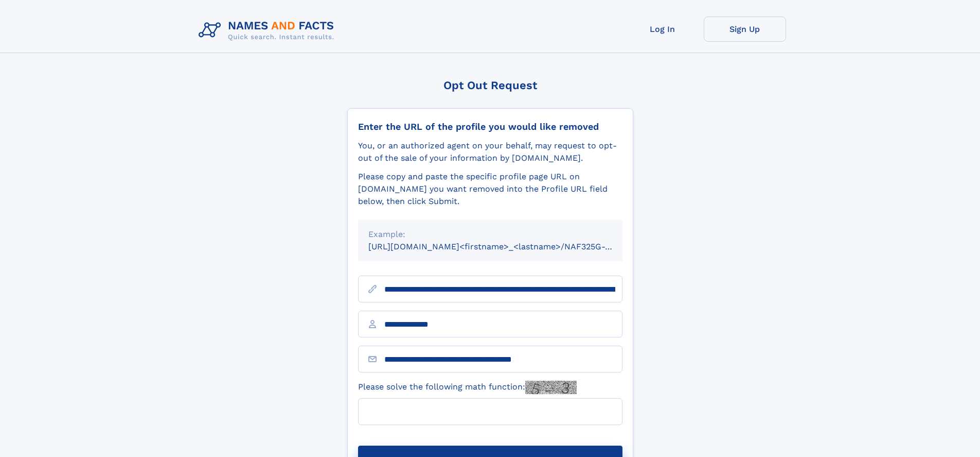 The width and height of the screenshot is (980, 457). I want to click on div: Opt Out Request, so click(490, 85).